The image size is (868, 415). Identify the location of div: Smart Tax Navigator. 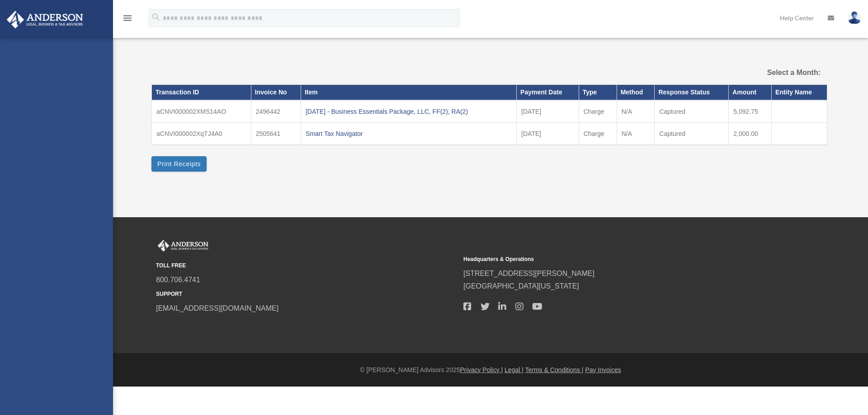
(408, 134).